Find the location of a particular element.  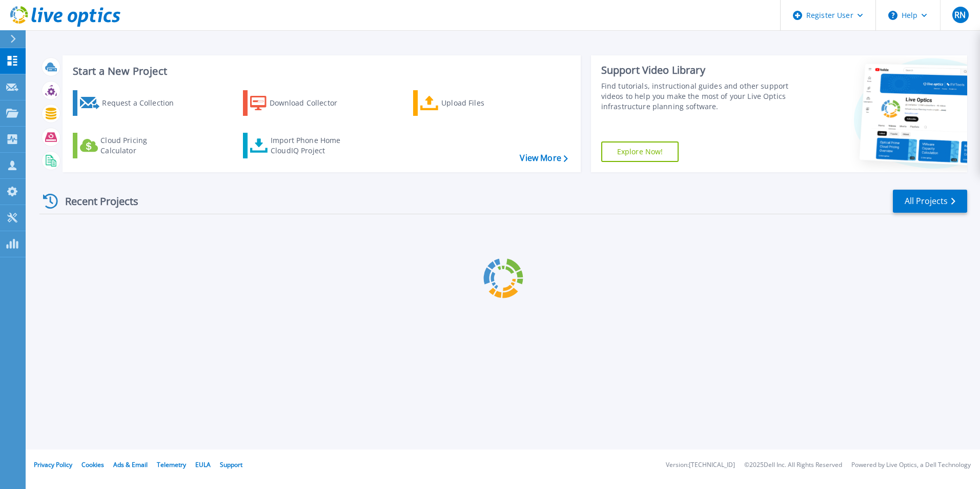

a: Download Collector is located at coordinates (300, 103).